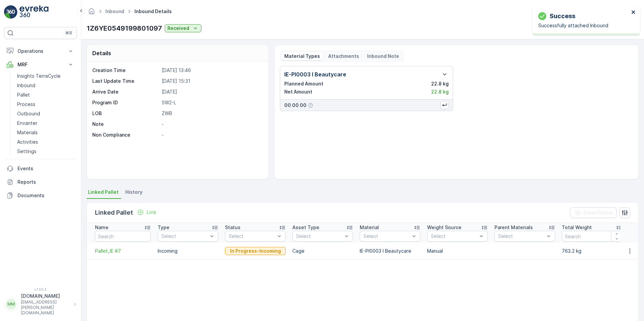 This screenshot has height=321, width=644. What do you see at coordinates (123, 251) in the screenshot?
I see `a: Pallet_IE #7` at bounding box center [123, 251].